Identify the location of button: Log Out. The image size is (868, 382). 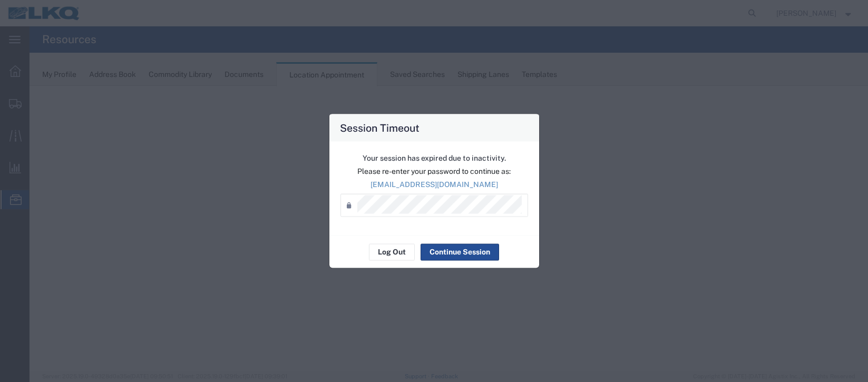
(392, 252).